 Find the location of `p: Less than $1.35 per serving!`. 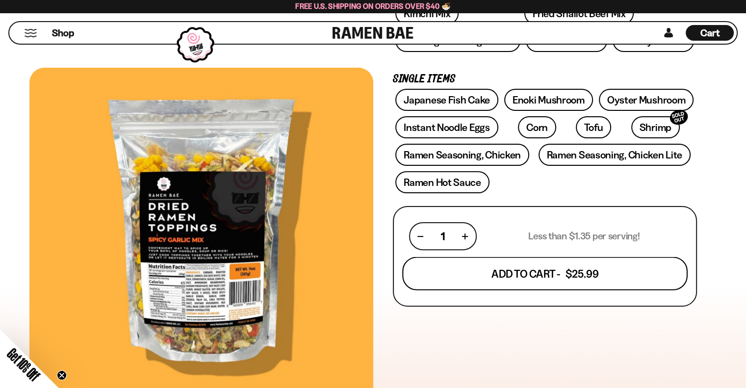

p: Less than $1.35 per serving! is located at coordinates (583, 236).